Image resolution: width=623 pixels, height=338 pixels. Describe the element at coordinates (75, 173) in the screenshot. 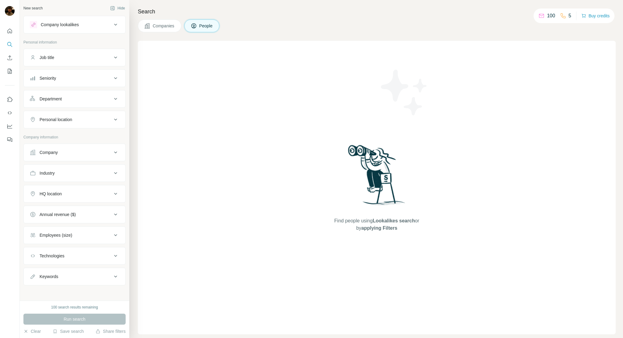

I see `button: Industry` at that location.